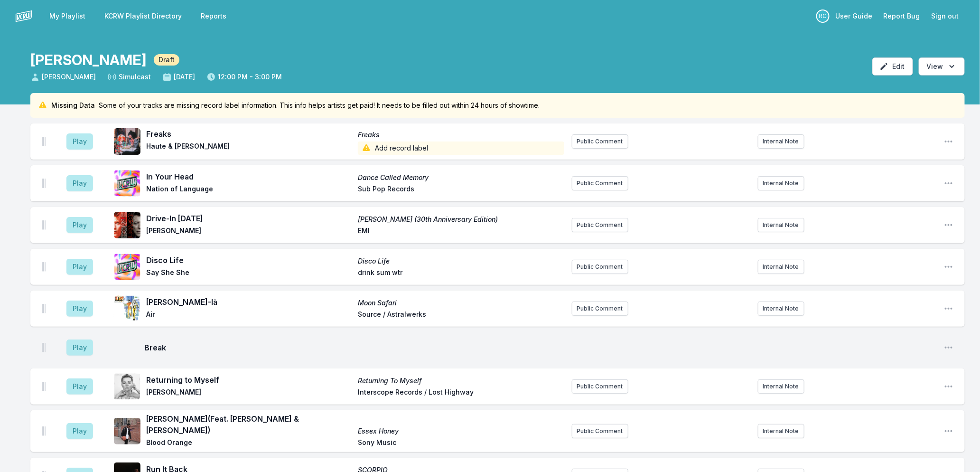 This screenshot has width=980, height=472. What do you see at coordinates (127, 183) in the screenshot?
I see `img: Dance Called Memory` at bounding box center [127, 183].